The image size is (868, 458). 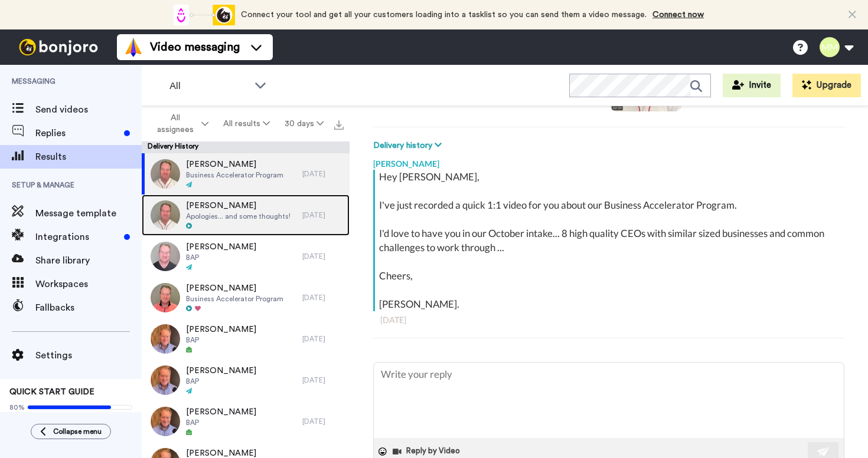 What do you see at coordinates (209, 86) in the screenshot?
I see `span: All` at bounding box center [209, 86].